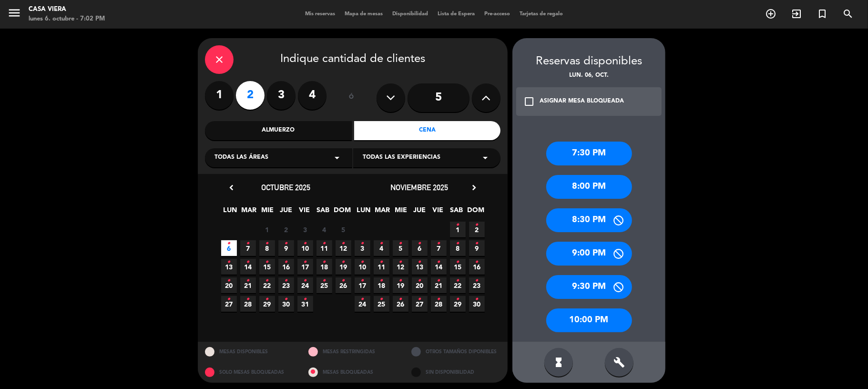 This screenshot has width=868, height=389. What do you see at coordinates (589, 61) in the screenshot?
I see `div: Reservas disponibles` at bounding box center [589, 61].